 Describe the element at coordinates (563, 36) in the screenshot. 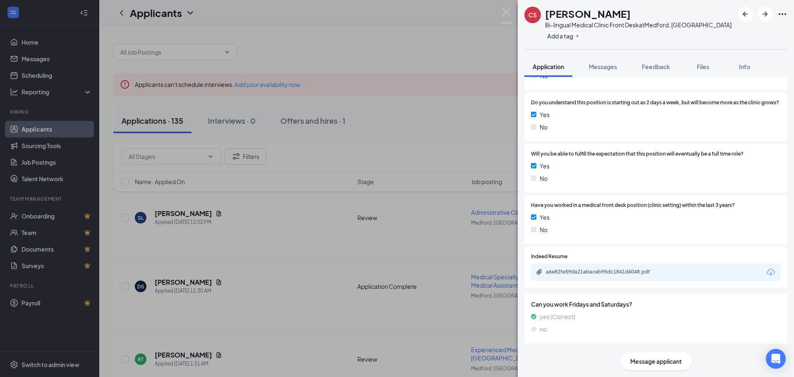

I see `button: PlusAdd a tag` at that location.